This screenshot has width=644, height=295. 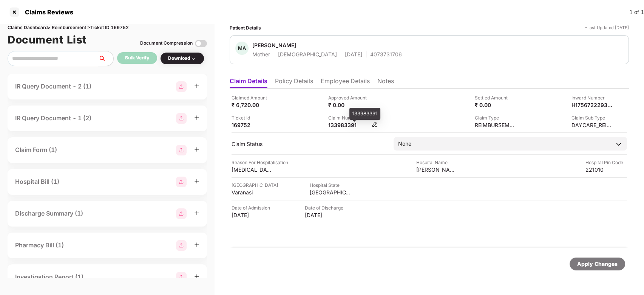 I want to click on div: 221010, so click(x=606, y=169).